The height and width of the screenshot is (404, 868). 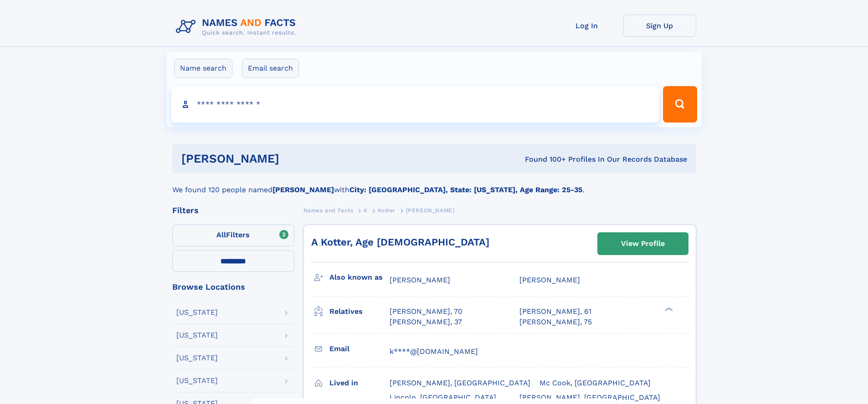 What do you see at coordinates (233, 210) in the screenshot?
I see `div: Filters` at bounding box center [233, 210].